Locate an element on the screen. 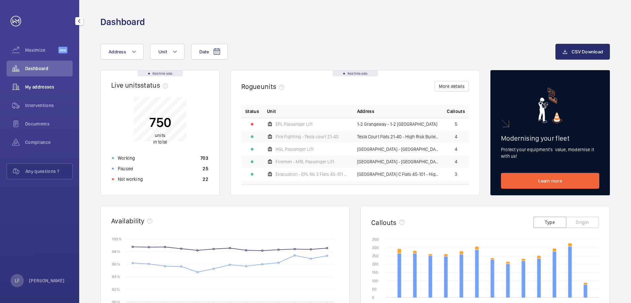  button: CSV Download is located at coordinates (582, 52).